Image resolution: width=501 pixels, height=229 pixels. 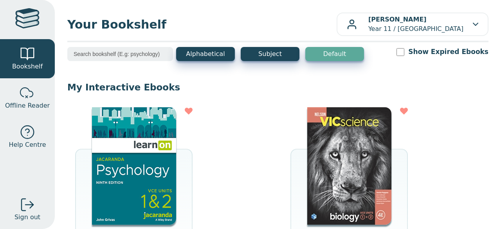 What do you see at coordinates (206, 54) in the screenshot?
I see `button: Alphabetical` at bounding box center [206, 54].